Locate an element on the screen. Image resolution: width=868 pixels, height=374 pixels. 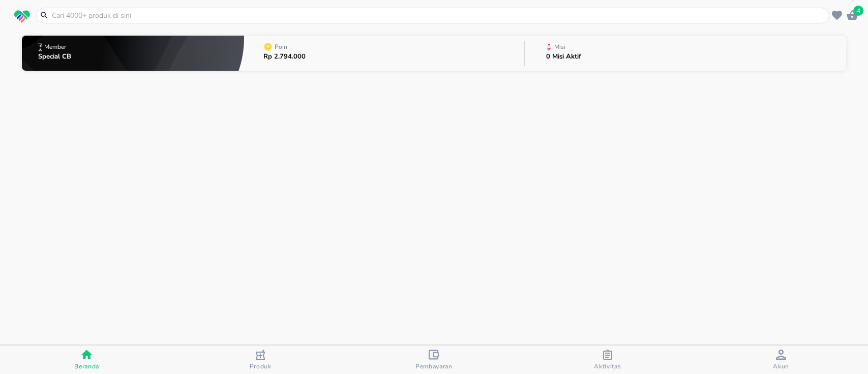
span: Akun is located at coordinates (781, 366).